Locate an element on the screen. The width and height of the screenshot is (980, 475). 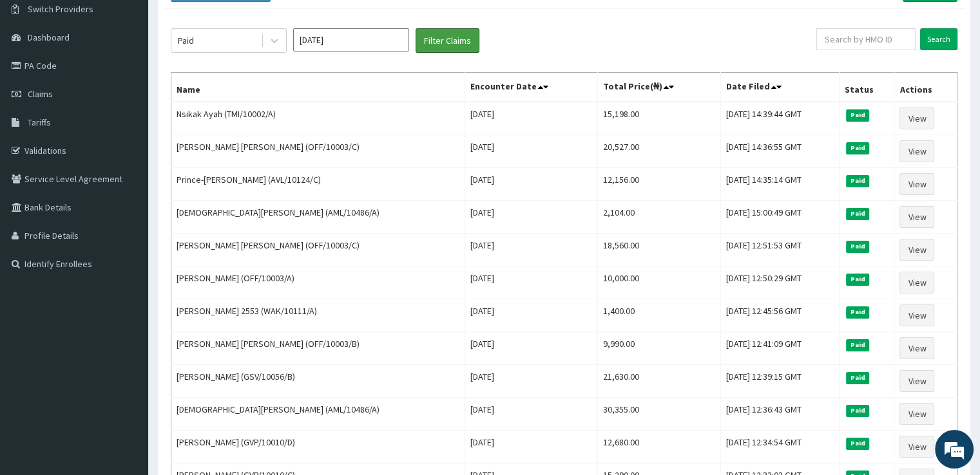
th: Name is located at coordinates (318, 87).